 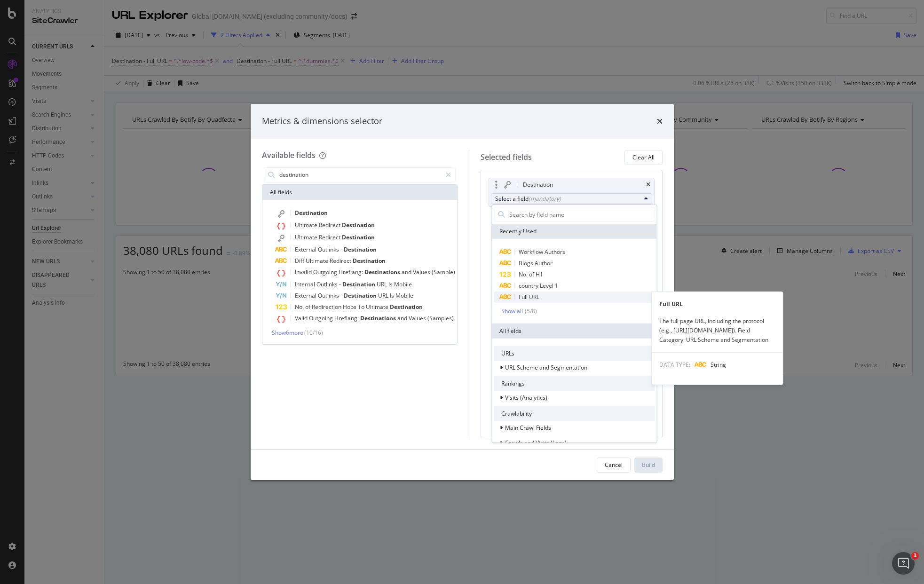 I want to click on span: Diff, so click(x=300, y=260).